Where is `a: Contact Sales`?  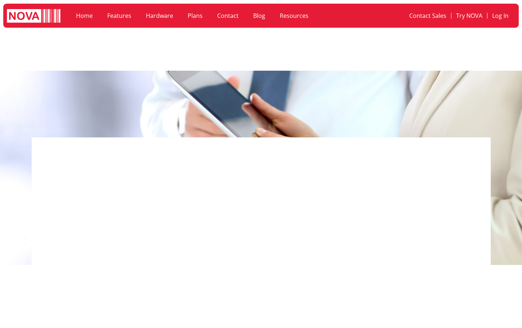
a: Contact Sales is located at coordinates (428, 16).